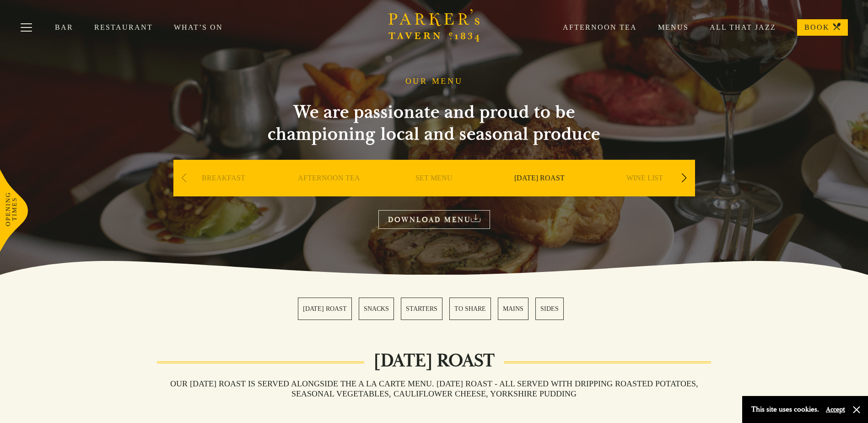 Image resolution: width=868 pixels, height=423 pixels. Describe the element at coordinates (434, 123) in the screenshot. I see `h2: We are passionate and proud to be championing local and seasonal produce` at that location.